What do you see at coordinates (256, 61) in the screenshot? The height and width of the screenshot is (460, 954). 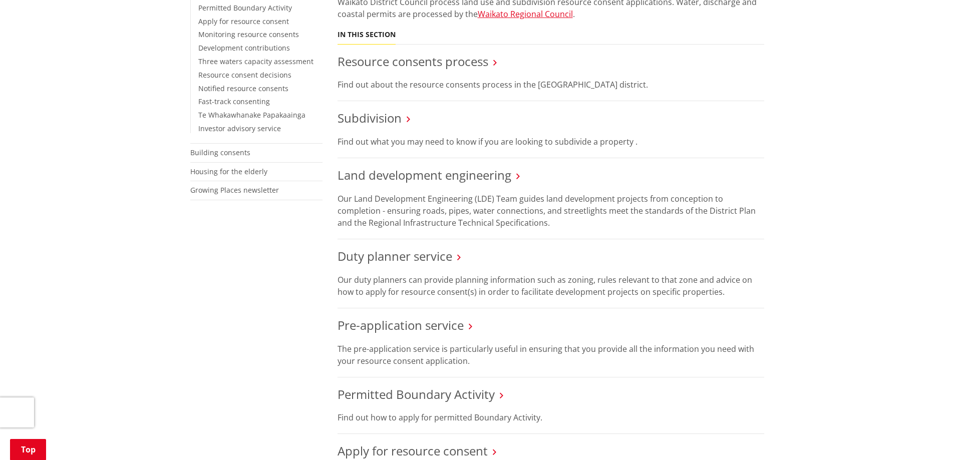 I see `a: Three waters capacity assessment` at bounding box center [256, 61].